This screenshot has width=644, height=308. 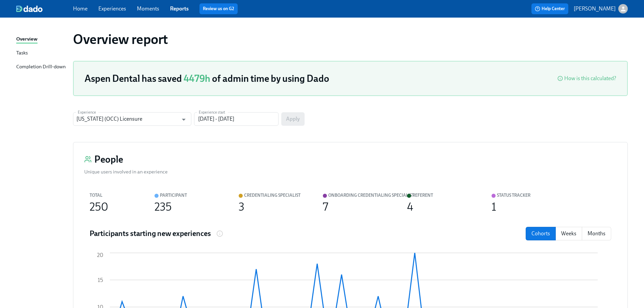 What do you see at coordinates (371, 195) in the screenshot?
I see `div: Onboarding credentialing specialist` at bounding box center [371, 195].